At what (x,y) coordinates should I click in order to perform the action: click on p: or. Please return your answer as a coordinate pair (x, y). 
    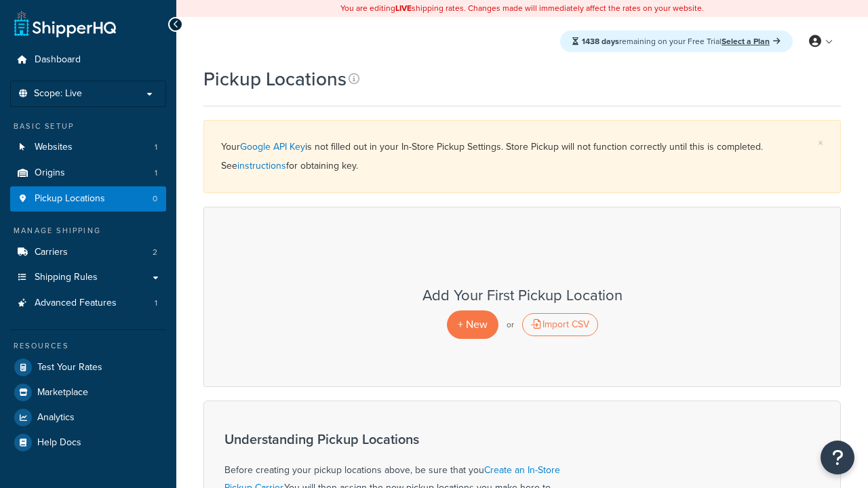
    Looking at the image, I should click on (510, 325).